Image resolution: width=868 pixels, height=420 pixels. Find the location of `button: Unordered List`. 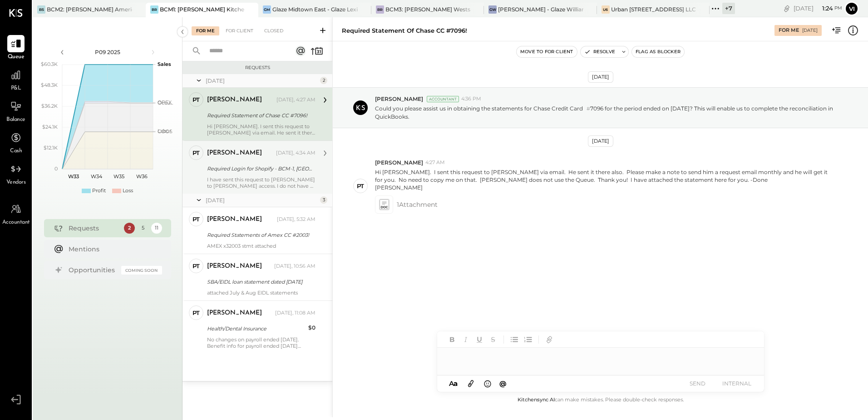

button: Unordered List is located at coordinates (515, 339).